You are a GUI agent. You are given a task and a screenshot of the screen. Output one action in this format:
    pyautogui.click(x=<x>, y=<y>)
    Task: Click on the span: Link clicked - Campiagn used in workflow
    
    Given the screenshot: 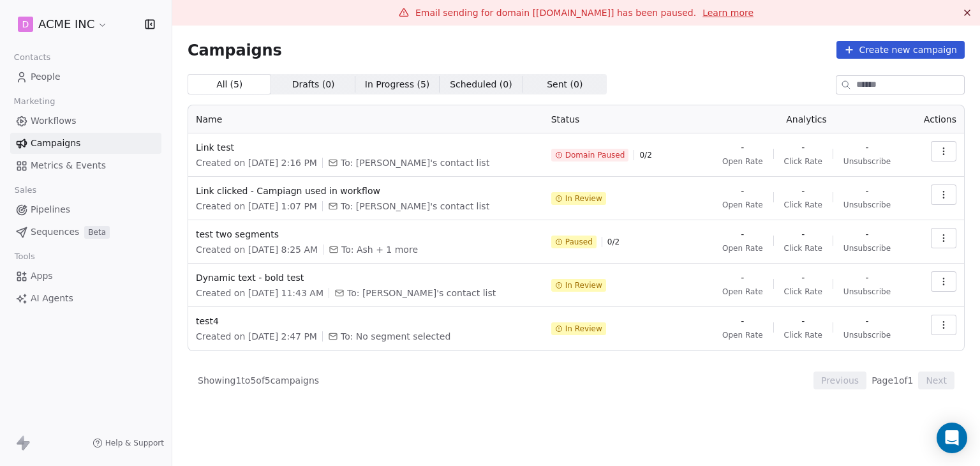 What is the action you would take?
    pyautogui.click(x=366, y=190)
    